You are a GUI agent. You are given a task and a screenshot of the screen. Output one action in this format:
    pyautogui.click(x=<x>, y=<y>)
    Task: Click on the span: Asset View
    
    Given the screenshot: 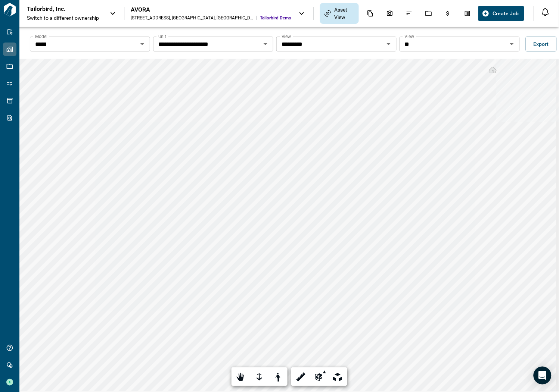 What is the action you would take?
    pyautogui.click(x=344, y=14)
    